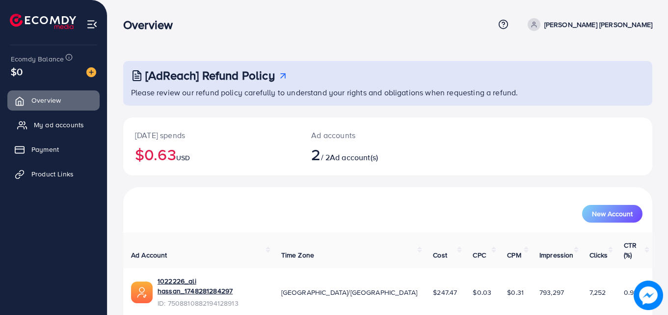  What do you see at coordinates (210, 75) in the screenshot?
I see `h3: [AdReach] Refund Policy` at bounding box center [210, 75].